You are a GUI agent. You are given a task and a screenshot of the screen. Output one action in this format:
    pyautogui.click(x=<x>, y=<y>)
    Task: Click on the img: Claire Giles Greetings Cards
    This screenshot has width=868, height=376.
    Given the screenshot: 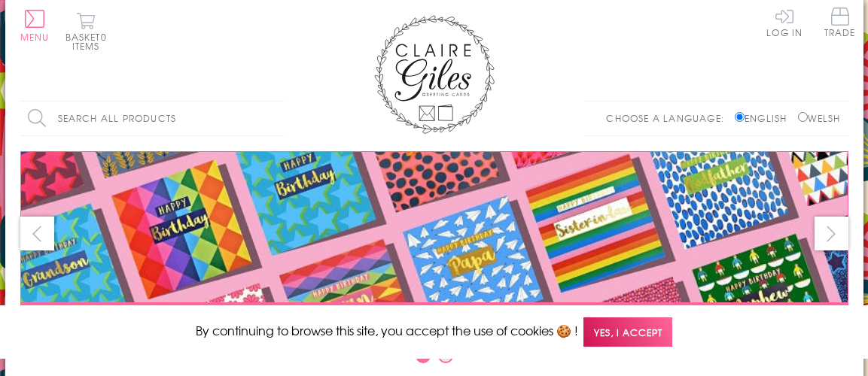 What is the action you would take?
    pyautogui.click(x=434, y=74)
    